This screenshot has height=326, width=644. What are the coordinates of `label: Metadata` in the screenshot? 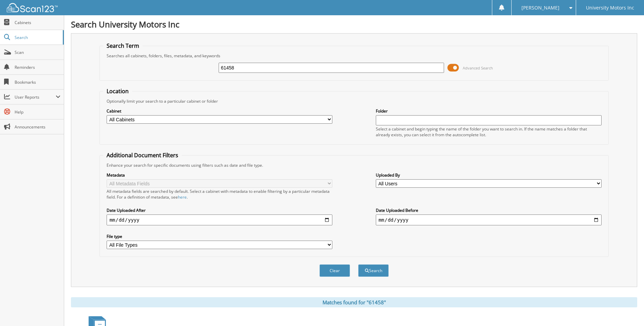 It's located at (220, 175).